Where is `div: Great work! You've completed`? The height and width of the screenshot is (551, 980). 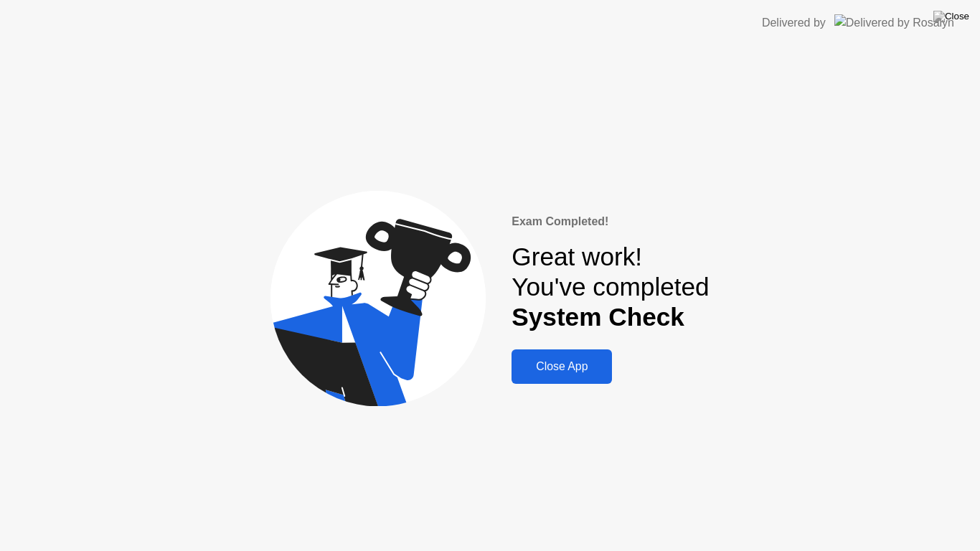 div: Great work! You've completed is located at coordinates (609, 287).